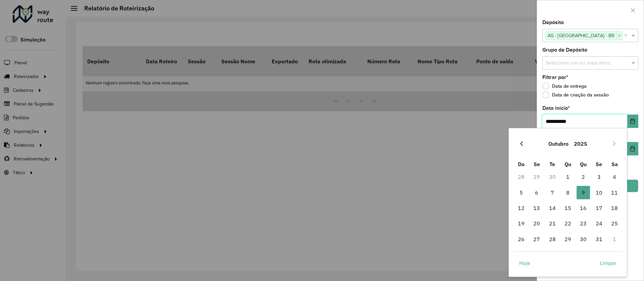 The image size is (644, 281). I want to click on span: 12, so click(521, 208).